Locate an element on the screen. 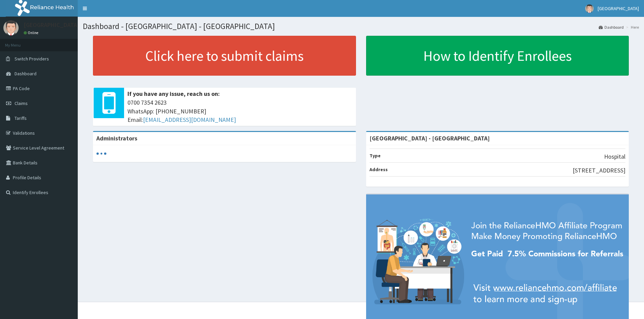 The height and width of the screenshot is (319, 644). svg: audio-loading is located at coordinates (101, 154).